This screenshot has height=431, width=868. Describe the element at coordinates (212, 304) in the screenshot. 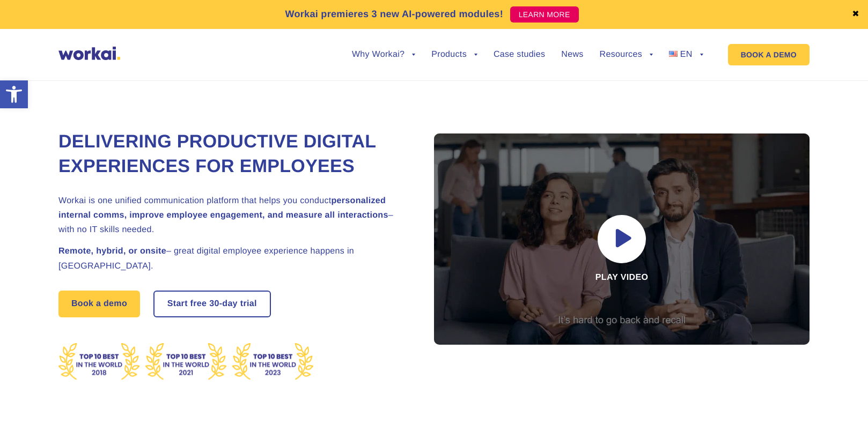

I see `a: Start free30-daytrial` at that location.